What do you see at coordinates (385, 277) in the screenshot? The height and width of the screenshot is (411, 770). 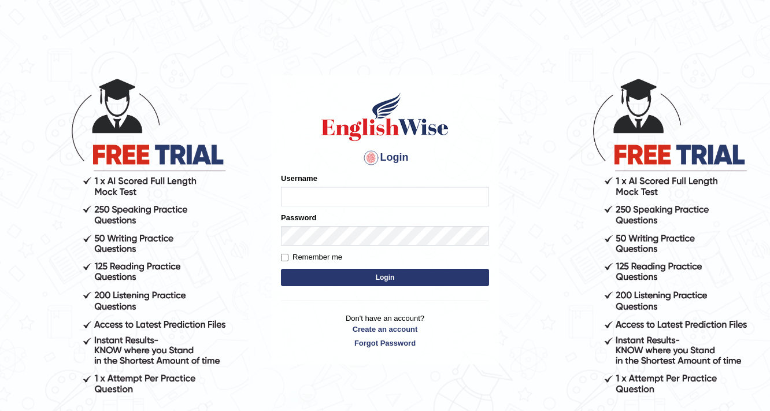 I see `button: Login` at bounding box center [385, 277].